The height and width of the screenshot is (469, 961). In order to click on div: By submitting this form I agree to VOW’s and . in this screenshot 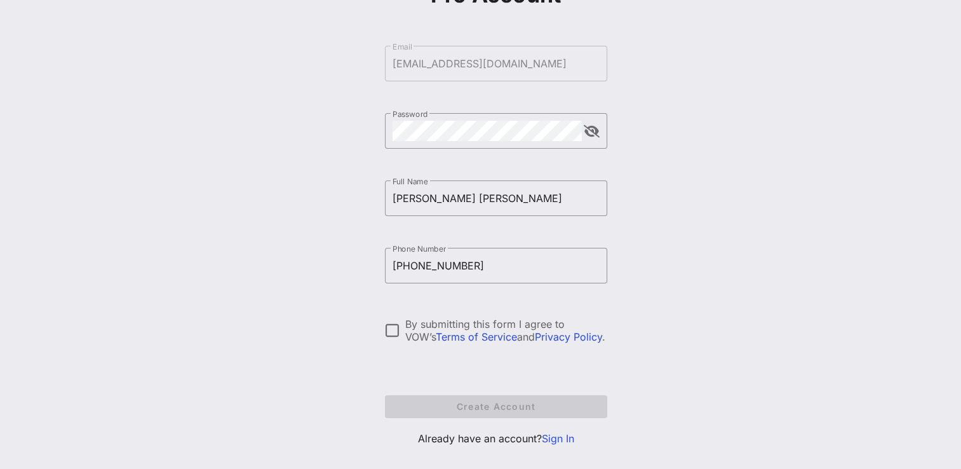, I will do `click(506, 330)`.